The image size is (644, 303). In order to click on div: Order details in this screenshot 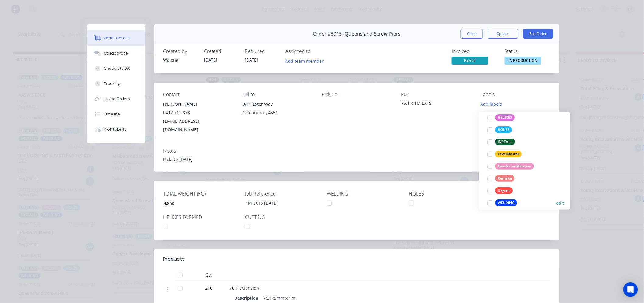, I will do `click(117, 38)`.